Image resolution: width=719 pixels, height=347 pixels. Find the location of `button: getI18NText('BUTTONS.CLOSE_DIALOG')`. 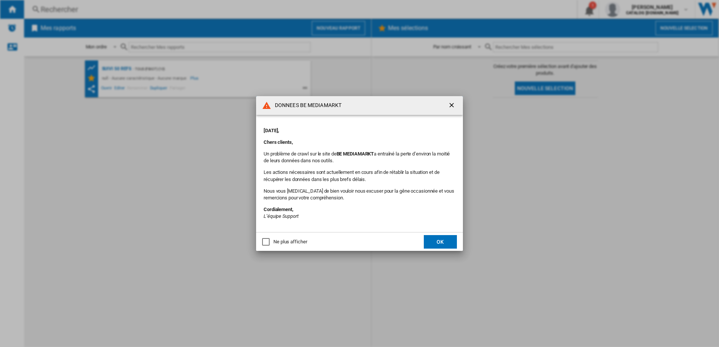

button: getI18NText('BUTTONS.CLOSE_DIALOG') is located at coordinates (452, 106).